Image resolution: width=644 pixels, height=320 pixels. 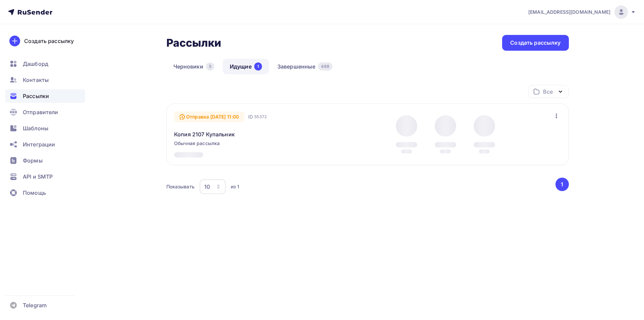 What do you see at coordinates (193, 43) in the screenshot?
I see `h2: Рассылки` at bounding box center [193, 43].